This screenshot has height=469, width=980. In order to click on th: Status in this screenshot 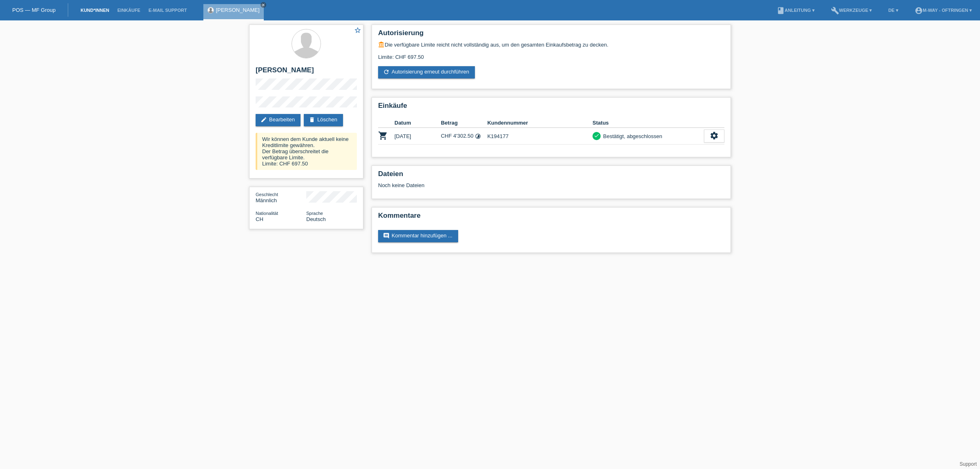, I will do `click(648, 123)`.